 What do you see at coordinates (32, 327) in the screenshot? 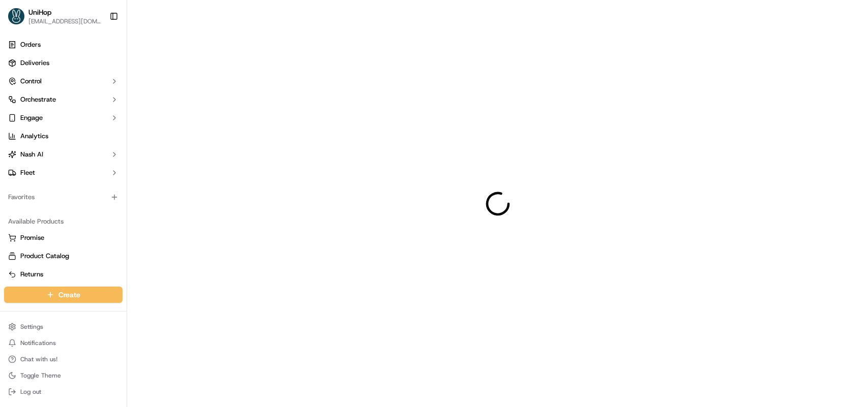
I see `span: Settings` at bounding box center [32, 327].